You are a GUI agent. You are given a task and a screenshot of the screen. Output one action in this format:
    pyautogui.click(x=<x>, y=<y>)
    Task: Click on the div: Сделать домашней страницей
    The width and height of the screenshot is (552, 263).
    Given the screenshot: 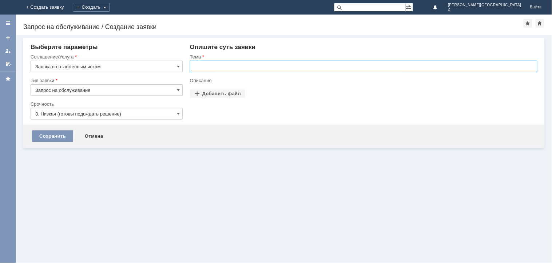 What is the action you would take?
    pyautogui.click(x=540, y=23)
    